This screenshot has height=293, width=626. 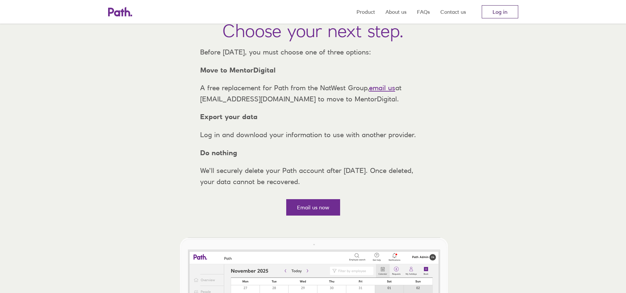 What do you see at coordinates (382, 88) in the screenshot?
I see `a: email us` at bounding box center [382, 88].